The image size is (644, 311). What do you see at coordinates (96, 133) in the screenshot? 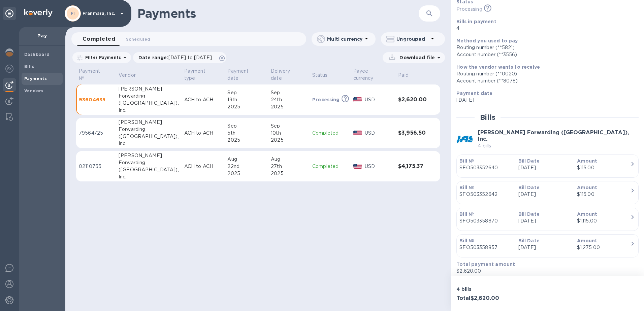
I see `p: 79564725` at bounding box center [96, 133].